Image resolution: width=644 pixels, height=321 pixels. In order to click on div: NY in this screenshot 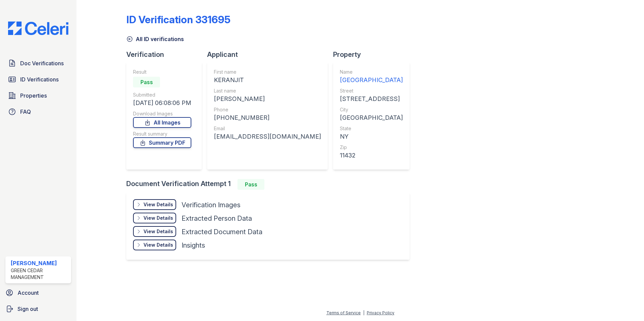, I will do `click(371, 137)`.